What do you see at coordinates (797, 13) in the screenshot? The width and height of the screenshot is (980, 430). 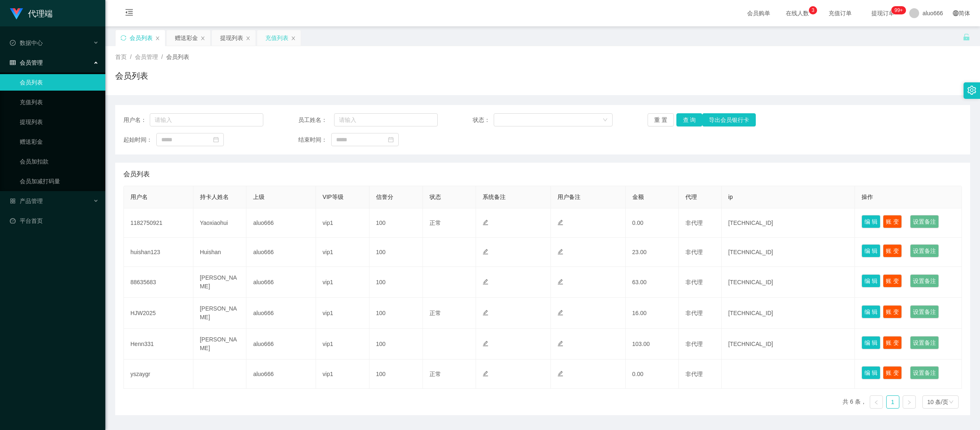 I see `span: 在线人数` at bounding box center [797, 13].